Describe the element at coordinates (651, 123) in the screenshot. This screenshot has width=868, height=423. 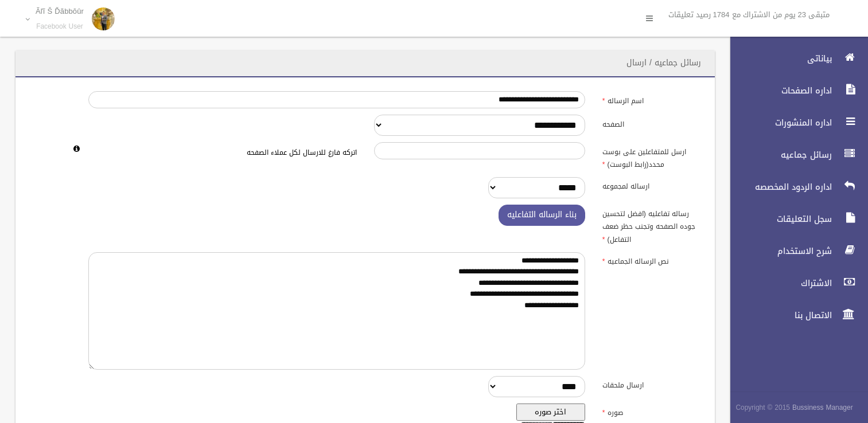
I see `label: الصفحه` at that location.